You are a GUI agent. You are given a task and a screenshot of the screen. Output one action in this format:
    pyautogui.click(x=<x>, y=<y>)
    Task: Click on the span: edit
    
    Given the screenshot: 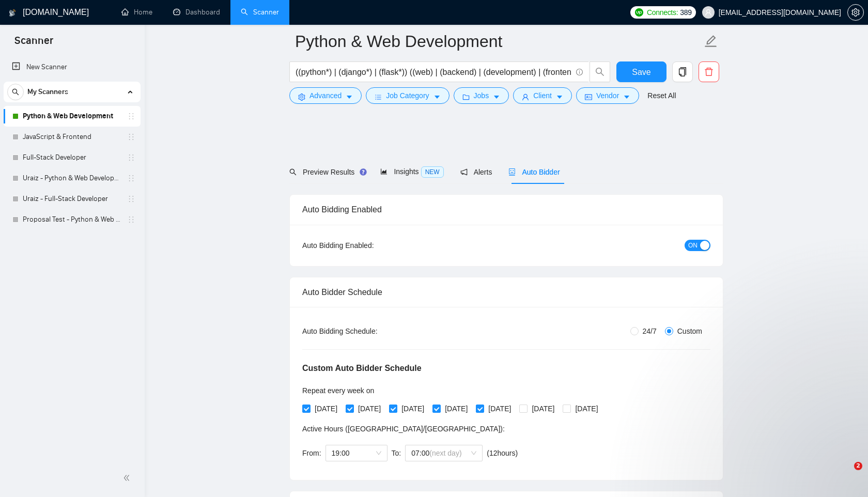 What is the action you would take?
    pyautogui.click(x=711, y=41)
    